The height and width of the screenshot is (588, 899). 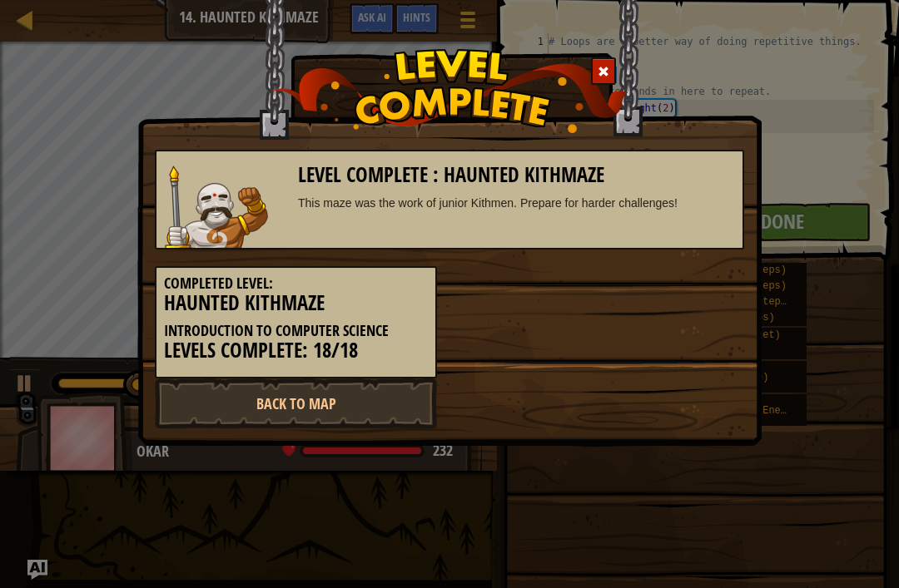 What do you see at coordinates (516, 175) in the screenshot?
I see `h3: Level Complete : Haunted Kithmaze` at bounding box center [516, 175].